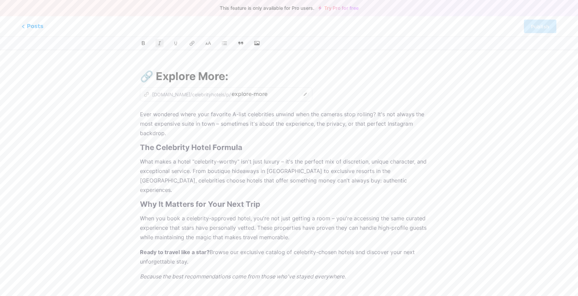 The width and height of the screenshot is (578, 296). Describe the element at coordinates (243, 276) in the screenshot. I see `em: Because the best recommendations come from those who've stayed everywhere.` at that location.